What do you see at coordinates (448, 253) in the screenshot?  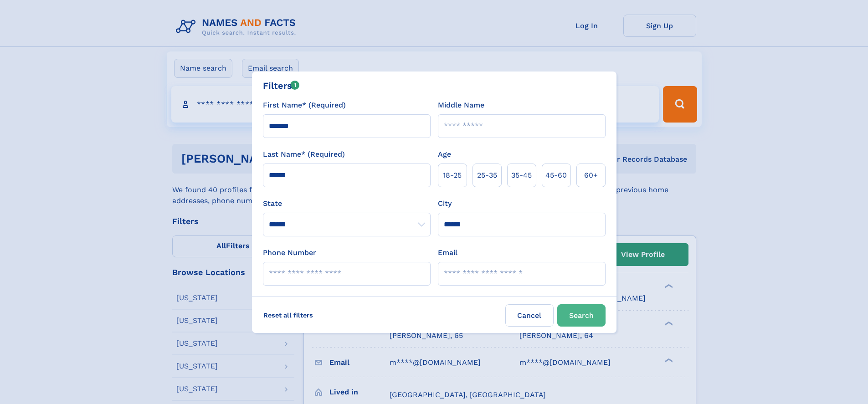 I see `label: Email` at bounding box center [448, 253].